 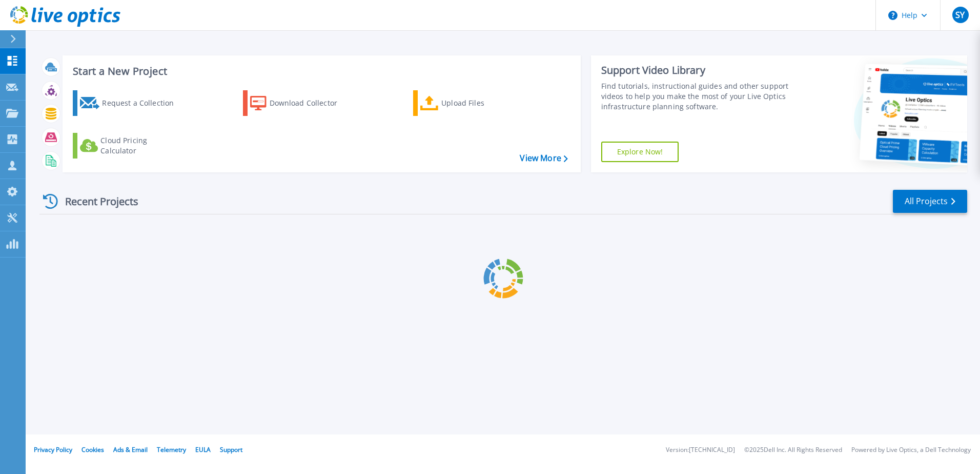 What do you see at coordinates (92, 450) in the screenshot?
I see `a: Cookies` at bounding box center [92, 450].